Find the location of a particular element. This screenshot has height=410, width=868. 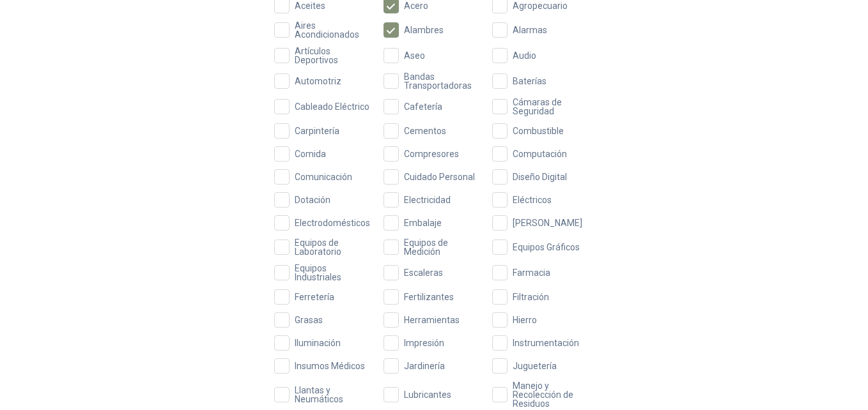

span: Computación is located at coordinates (539, 154).